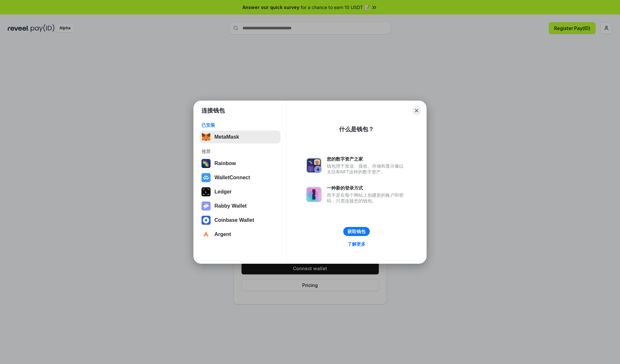 This screenshot has width=620, height=364. Describe the element at coordinates (357, 244) in the screenshot. I see `a: 了解更多` at that location.